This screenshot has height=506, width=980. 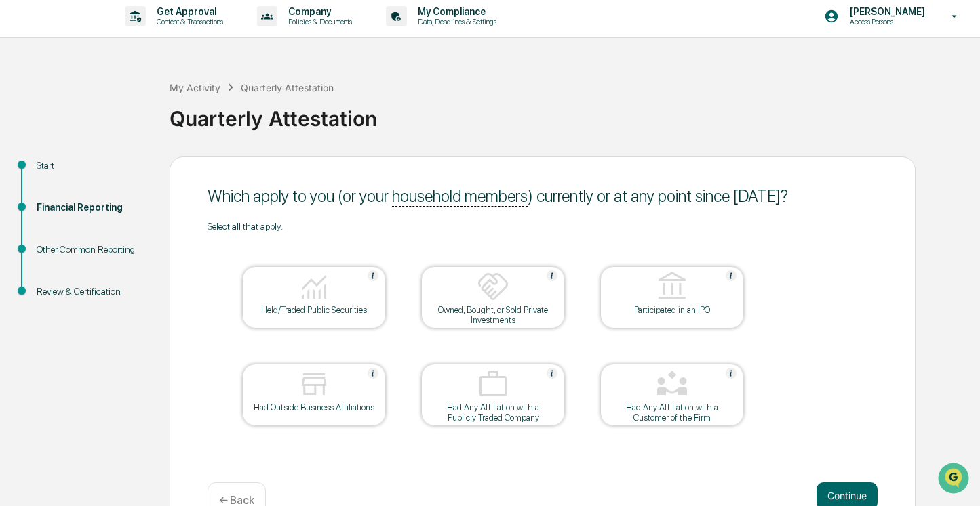 I want to click on div: Financial Reporting, so click(x=92, y=207).